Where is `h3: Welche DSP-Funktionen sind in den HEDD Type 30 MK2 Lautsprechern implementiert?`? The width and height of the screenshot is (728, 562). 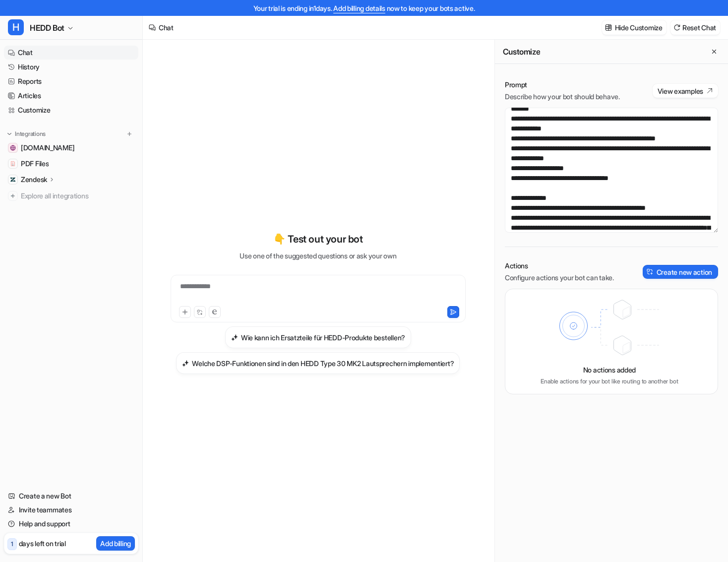
h3: Welche DSP-Funktionen sind in den HEDD Type 30 MK2 Lautsprechern implementiert? is located at coordinates (323, 363).